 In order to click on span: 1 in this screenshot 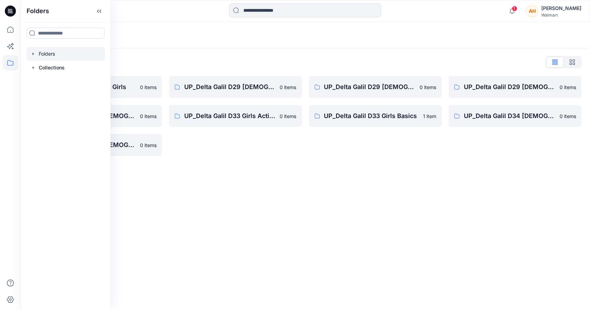, I will do `click(515, 9)`.